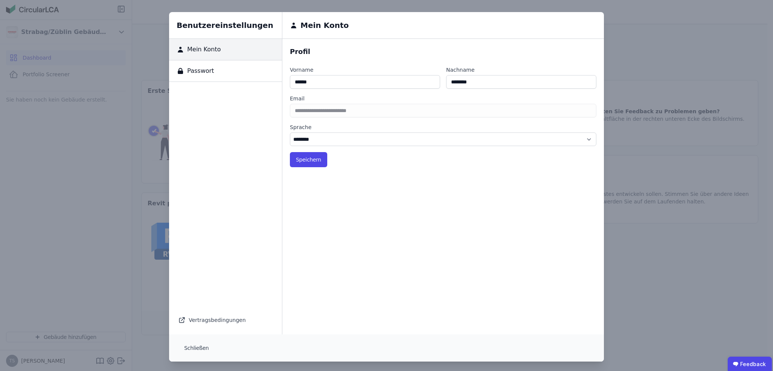 This screenshot has height=371, width=773. I want to click on h6: Benutzereinstellungen, so click(225, 25).